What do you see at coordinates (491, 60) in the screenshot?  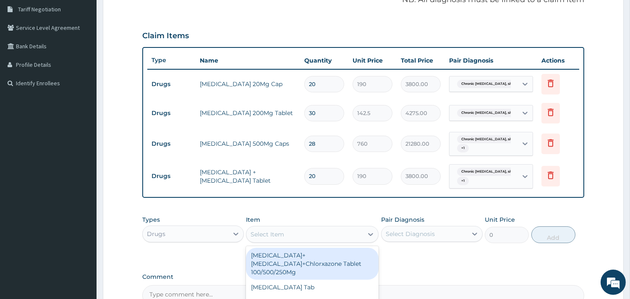 I see `th: Pair Diagnosis` at bounding box center [491, 60].